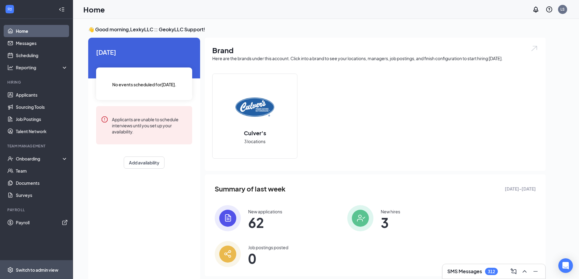 This screenshot has height=279, width=579. I want to click on span: 62, so click(265, 223).